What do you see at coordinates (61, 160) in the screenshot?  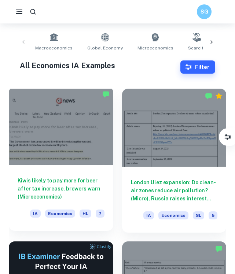 I see `a: Kiwis likely to pay more for beer after tax increase, brewers warn (Microeconomics)IAEconomicsHL7` at bounding box center [61, 160].